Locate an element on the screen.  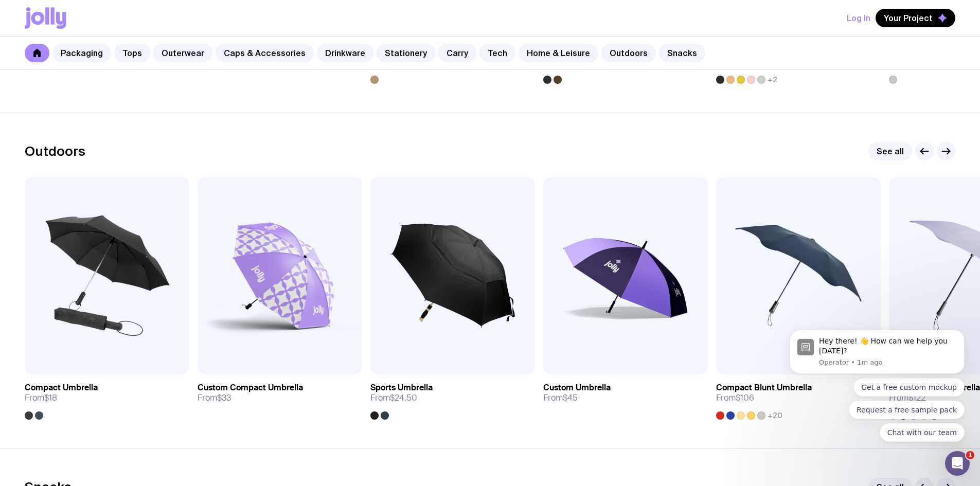
span: Your Project is located at coordinates (908, 18).